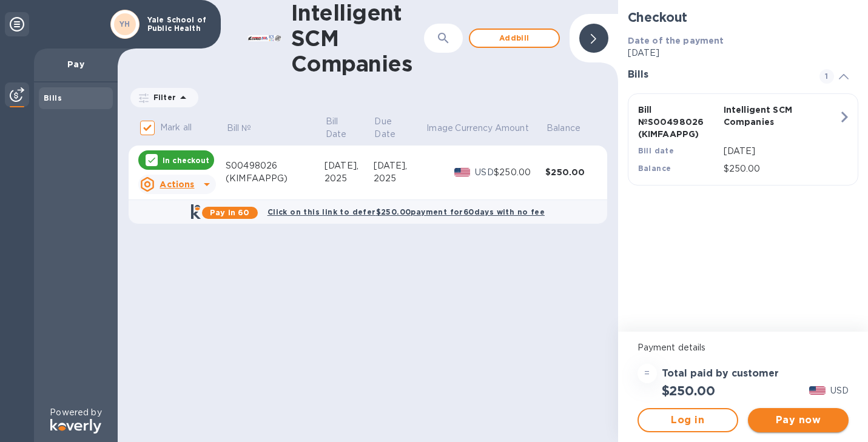 The image size is (868, 442). I want to click on p: Bill Date, so click(341, 128).